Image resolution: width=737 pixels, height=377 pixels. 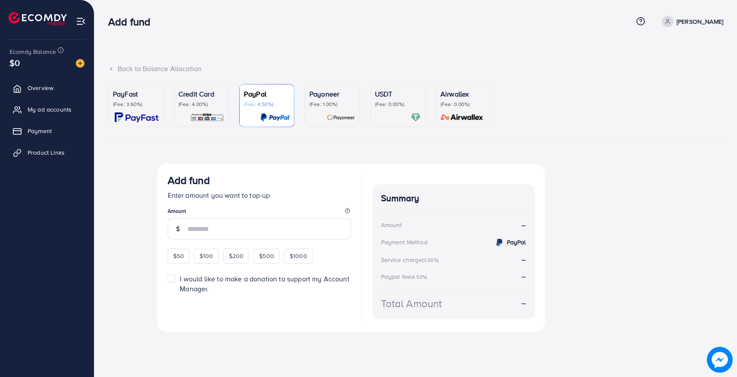 What do you see at coordinates (33, 52) in the screenshot?
I see `span: Ecomdy Balance` at bounding box center [33, 52].